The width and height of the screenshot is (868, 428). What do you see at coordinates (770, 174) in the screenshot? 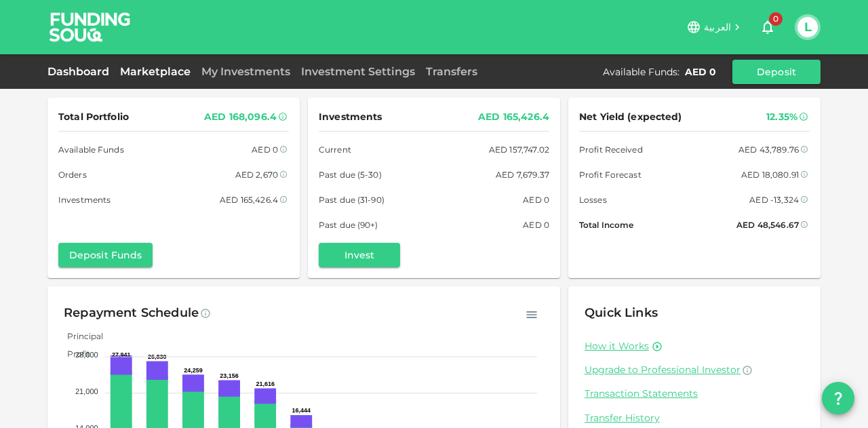
I see `div: AED 18,080.91` at bounding box center [770, 174].